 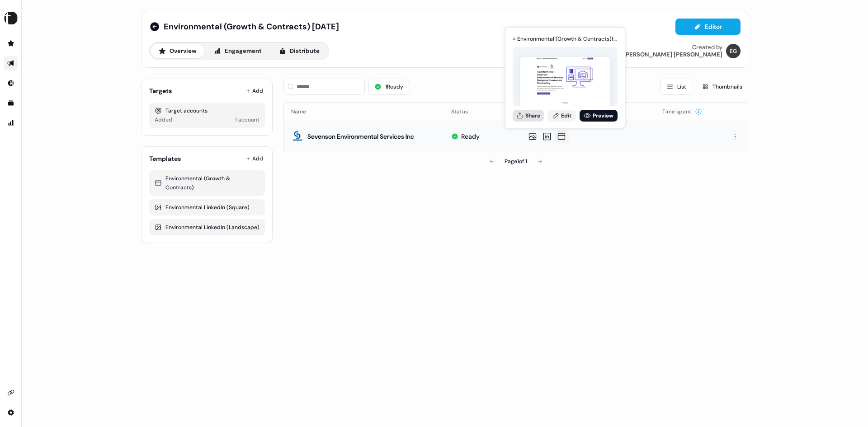 What do you see at coordinates (470, 137) in the screenshot?
I see `div: Ready` at bounding box center [470, 137].